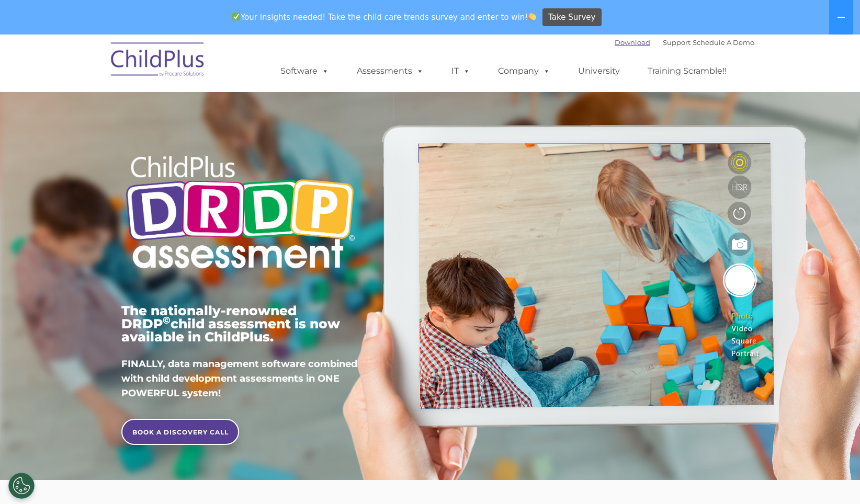  I want to click on span: The nationally-renowned DRDP child assessment is now available in ChildPlus., so click(230, 324).